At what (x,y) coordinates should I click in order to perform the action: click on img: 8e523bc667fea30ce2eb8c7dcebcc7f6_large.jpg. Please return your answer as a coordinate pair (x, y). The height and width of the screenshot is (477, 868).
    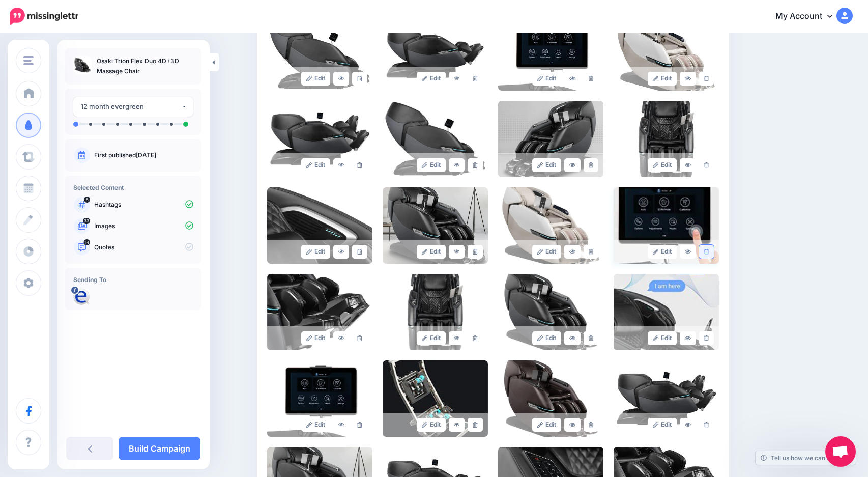
    Looking at the image, I should click on (666, 53).